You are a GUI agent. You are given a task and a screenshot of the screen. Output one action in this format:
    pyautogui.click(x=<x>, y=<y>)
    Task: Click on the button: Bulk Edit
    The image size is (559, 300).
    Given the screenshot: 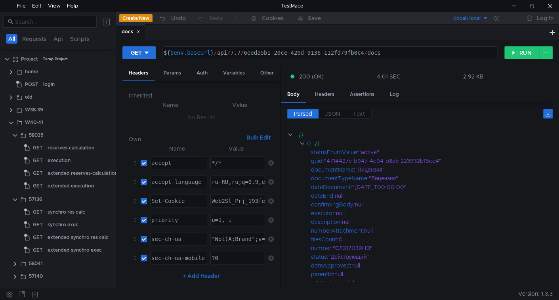 What is the action you would take?
    pyautogui.click(x=258, y=138)
    